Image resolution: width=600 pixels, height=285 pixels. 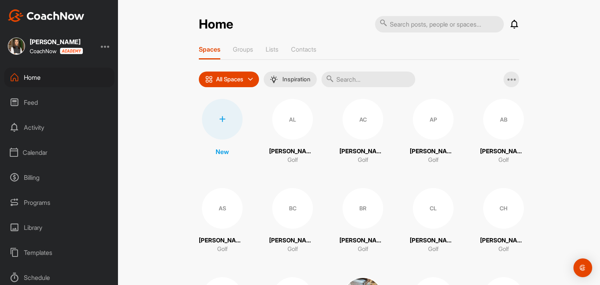 I want to click on p: Contacts, so click(x=304, y=49).